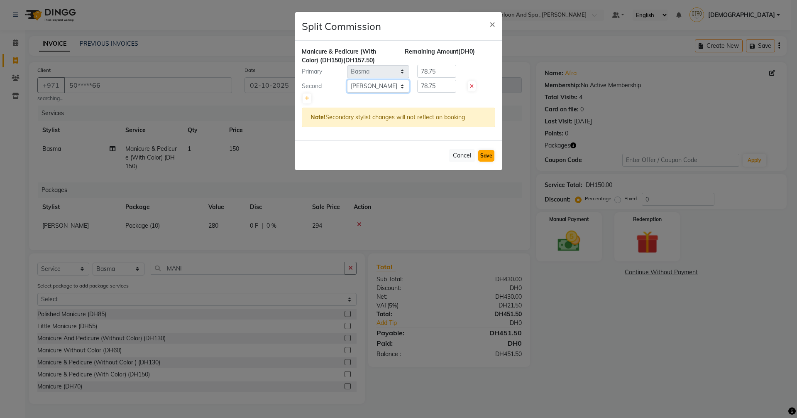  What do you see at coordinates (339, 56) in the screenshot?
I see `span: Manicure & Pedicure (With Color) (DH150)` at bounding box center [339, 56].